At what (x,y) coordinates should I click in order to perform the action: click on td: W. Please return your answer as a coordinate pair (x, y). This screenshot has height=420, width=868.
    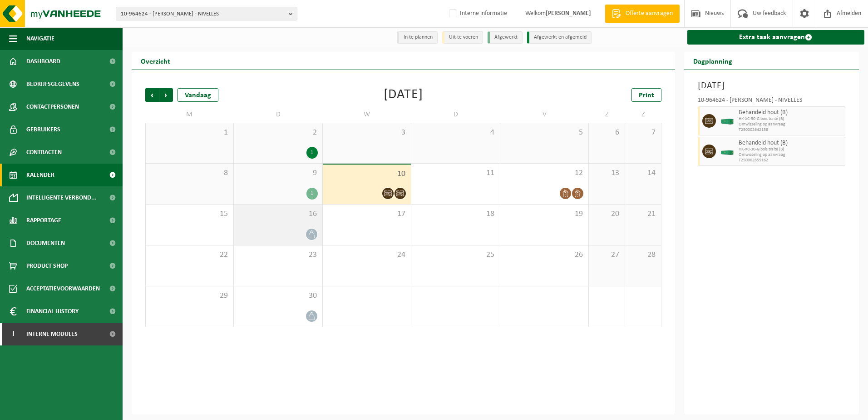
    Looking at the image, I should click on (367, 114).